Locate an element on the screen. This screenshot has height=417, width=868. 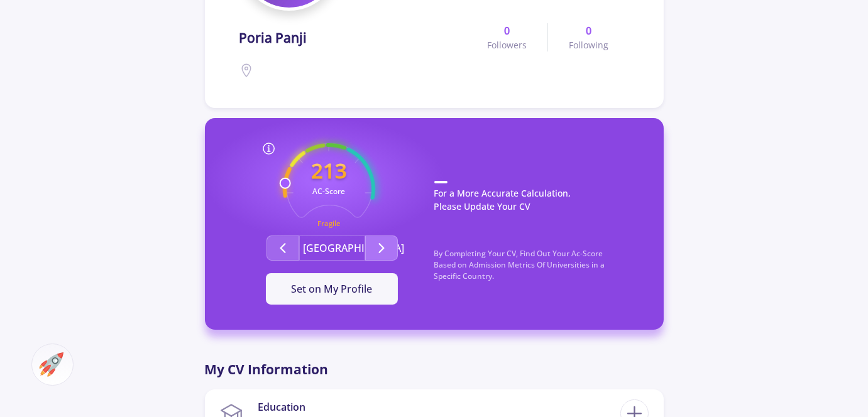
span: Set on My Profile is located at coordinates (332, 289).